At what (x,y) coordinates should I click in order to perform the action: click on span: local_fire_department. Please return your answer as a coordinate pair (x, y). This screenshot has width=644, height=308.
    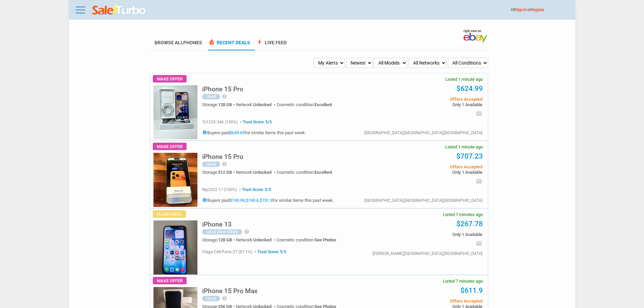
    Looking at the image, I should click on (212, 42).